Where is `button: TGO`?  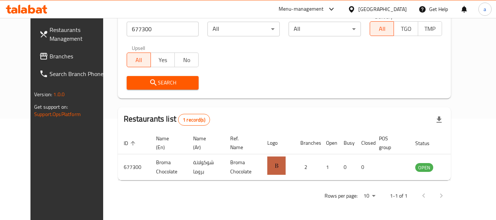
button: TGO is located at coordinates (406, 29).